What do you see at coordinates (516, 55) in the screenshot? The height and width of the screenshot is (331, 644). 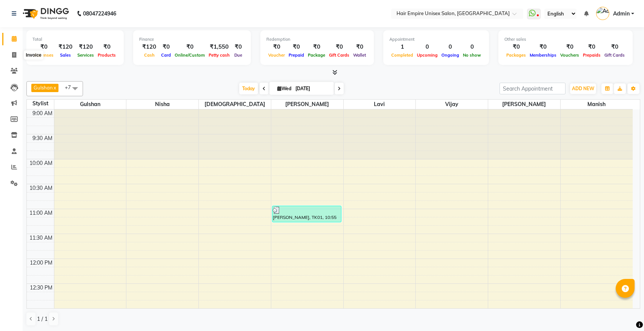 I see `span: Packages` at bounding box center [516, 55].